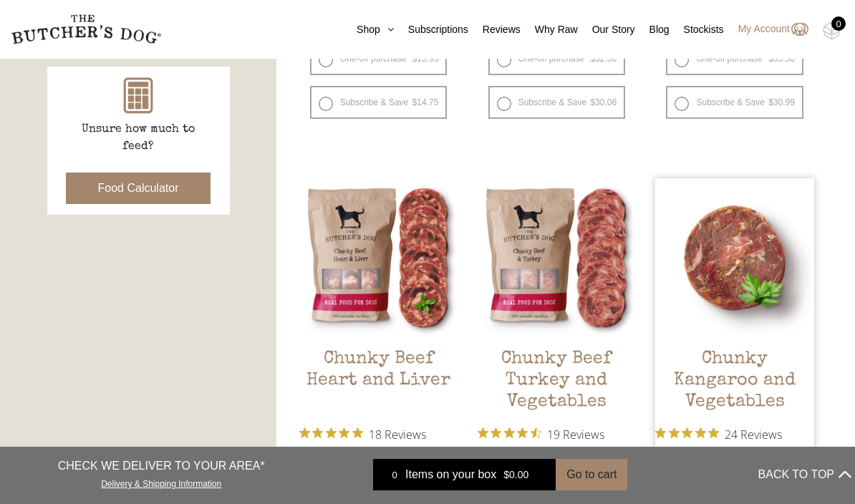 The height and width of the screenshot is (504, 855). I want to click on a: Delivery & Shipping Information, so click(161, 482).